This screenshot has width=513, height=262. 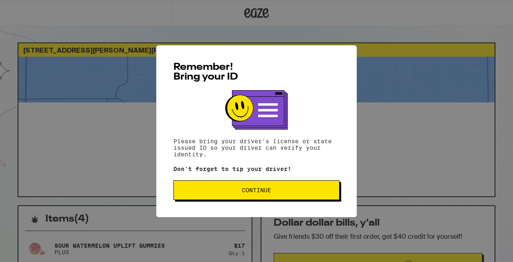 I want to click on span: Continue, so click(x=256, y=191).